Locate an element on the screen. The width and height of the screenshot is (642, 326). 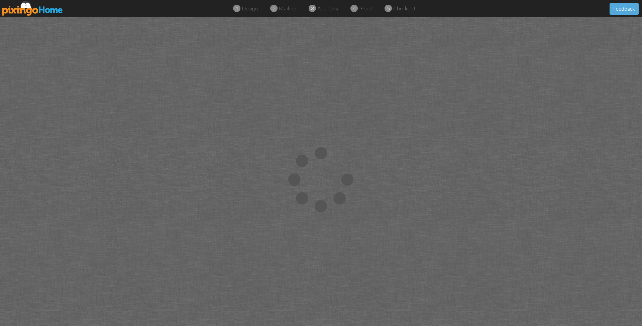
span: 3 is located at coordinates (312, 8).